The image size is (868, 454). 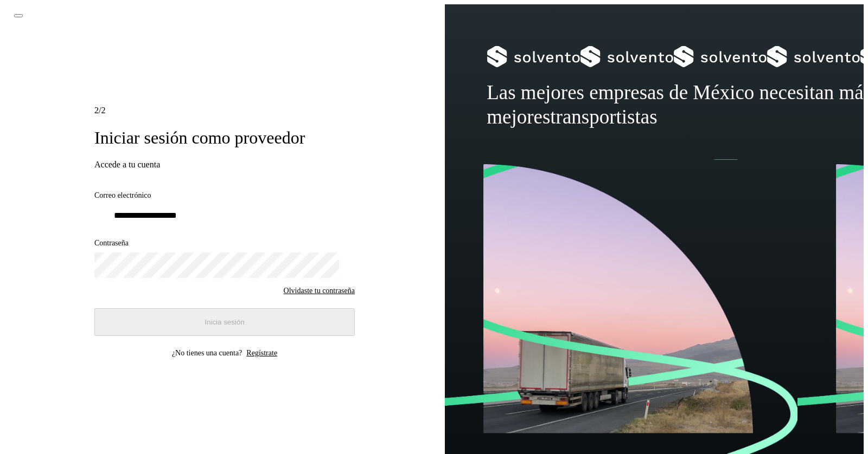 I want to click on span: 2, so click(x=97, y=110).